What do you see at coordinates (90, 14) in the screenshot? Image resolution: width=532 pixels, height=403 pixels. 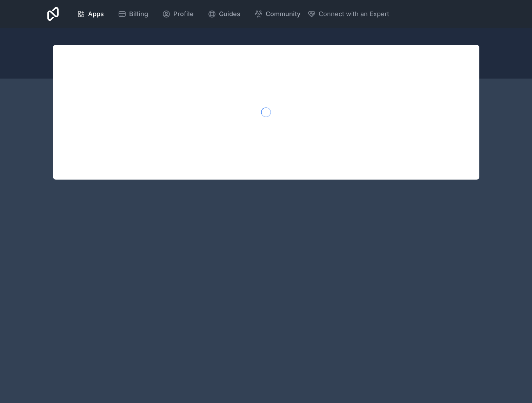 I see `a: Apps` at bounding box center [90, 14].